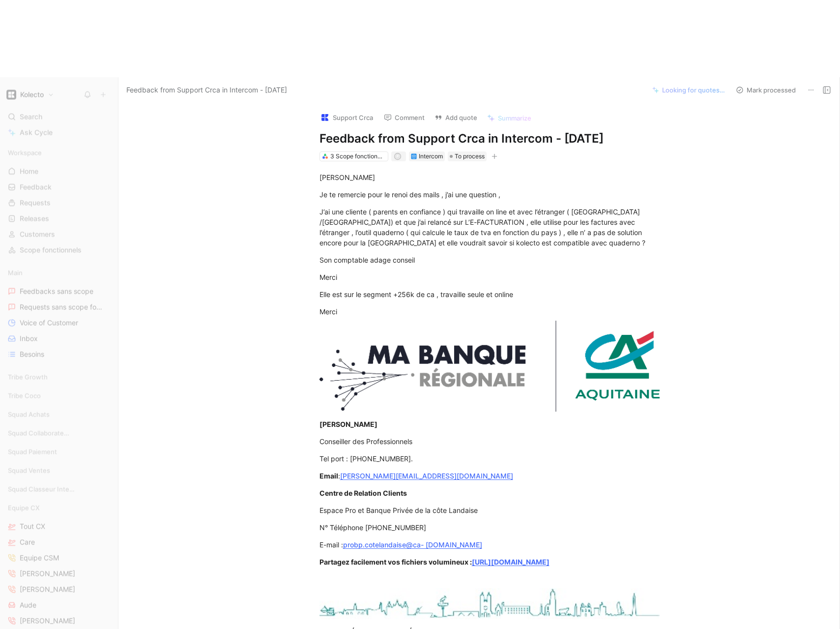 The height and width of the screenshot is (629, 840). Describe the element at coordinates (24, 395) in the screenshot. I see `span: Tribe Coco` at that location.